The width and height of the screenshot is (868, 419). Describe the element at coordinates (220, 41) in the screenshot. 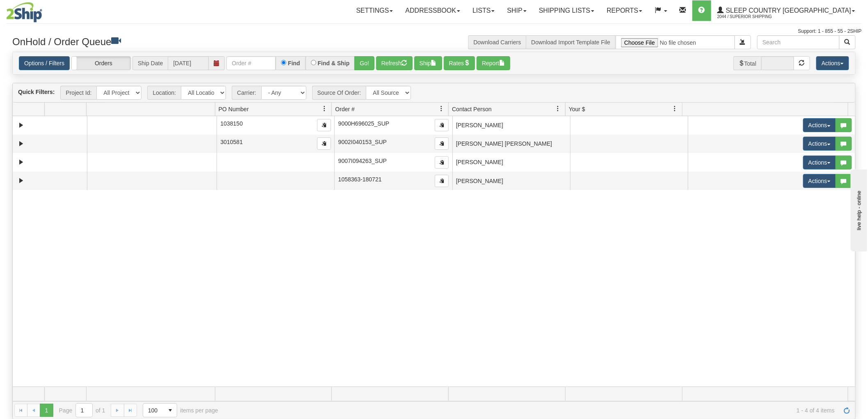

I see `h3: OnHold / Order Queue` at that location.